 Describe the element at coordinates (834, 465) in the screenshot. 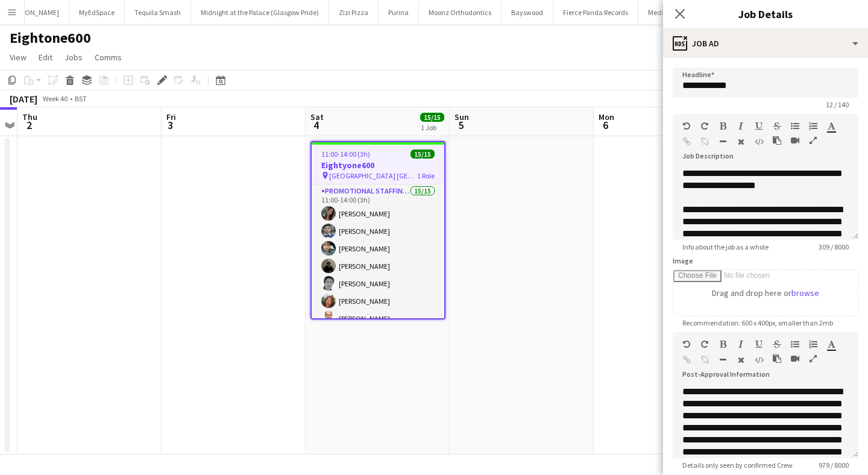

I see `span: 979 / 8000` at that location.